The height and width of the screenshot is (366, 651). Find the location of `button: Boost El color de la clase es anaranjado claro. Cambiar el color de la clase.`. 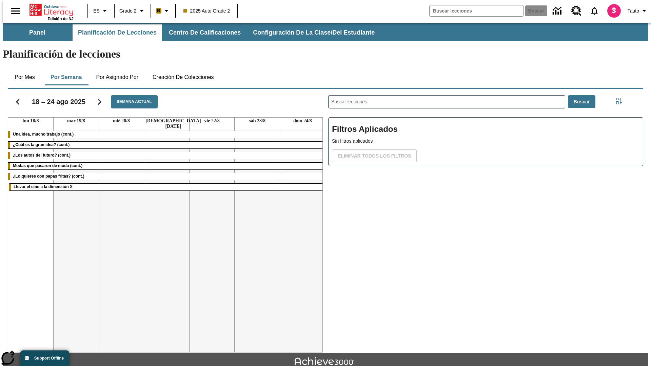

button: Boost El color de la clase es anaranjado claro. Cambiar el color de la clase. is located at coordinates (163, 11).